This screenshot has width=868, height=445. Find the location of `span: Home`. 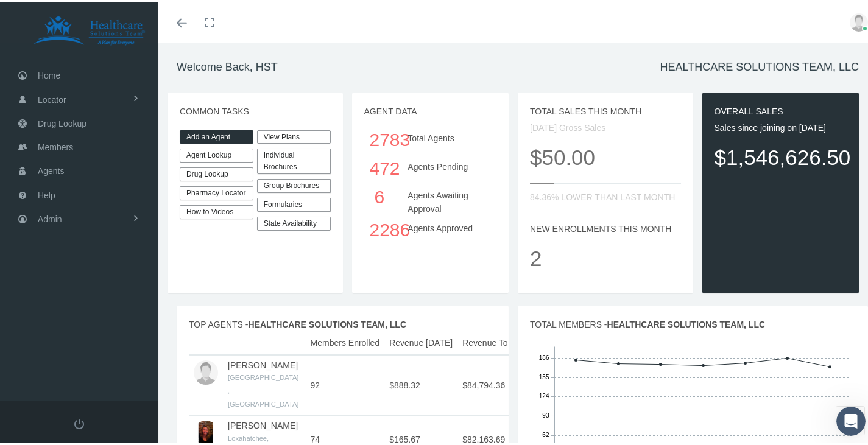

span: Home is located at coordinates (49, 73).